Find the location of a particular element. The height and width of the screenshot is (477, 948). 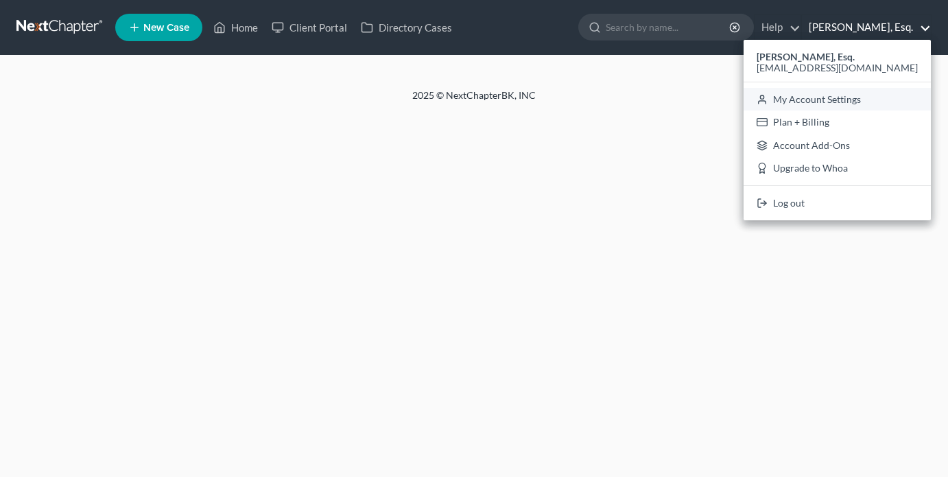

a: Client Portal is located at coordinates (309, 27).